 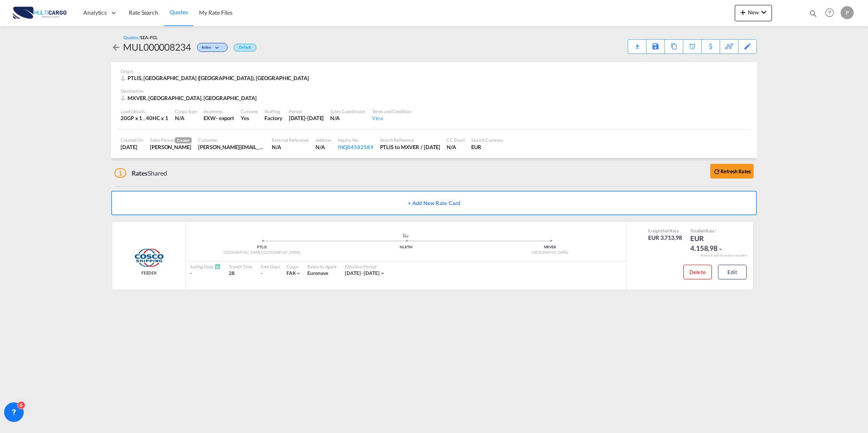 I want to click on md-icon: icon-plus 400-fg, so click(x=743, y=12).